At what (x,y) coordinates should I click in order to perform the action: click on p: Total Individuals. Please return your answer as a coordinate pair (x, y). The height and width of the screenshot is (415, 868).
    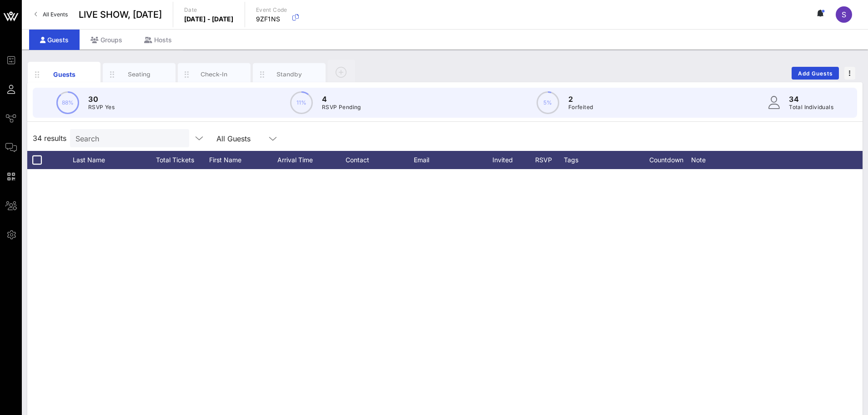
    Looking at the image, I should click on (811, 107).